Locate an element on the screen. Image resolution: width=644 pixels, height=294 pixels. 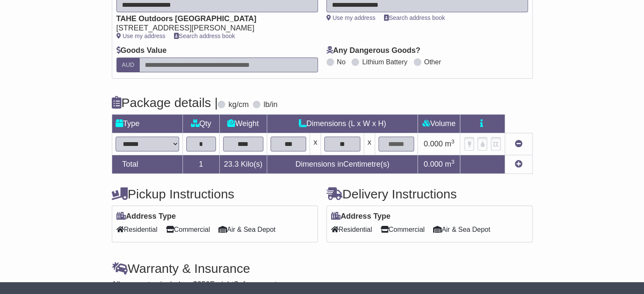
td: Dimensions (L x W x H) is located at coordinates (342, 124).